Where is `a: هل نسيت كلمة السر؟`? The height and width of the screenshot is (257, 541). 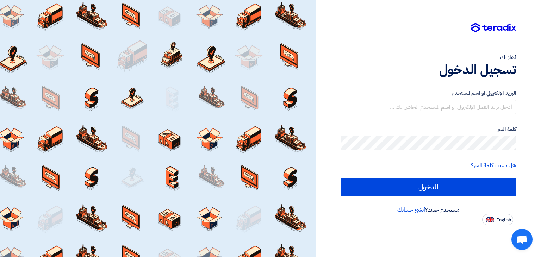
a: هل نسيت كلمة السر؟ is located at coordinates (493, 165).